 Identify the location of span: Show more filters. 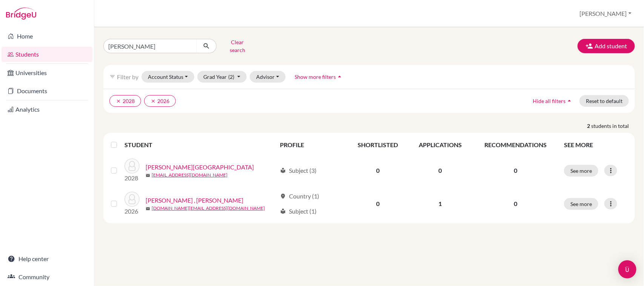
(315, 77).